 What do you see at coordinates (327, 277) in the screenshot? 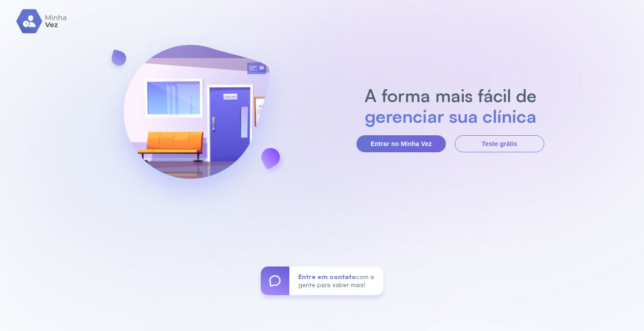
I see `span: Entre em contato` at bounding box center [327, 277].